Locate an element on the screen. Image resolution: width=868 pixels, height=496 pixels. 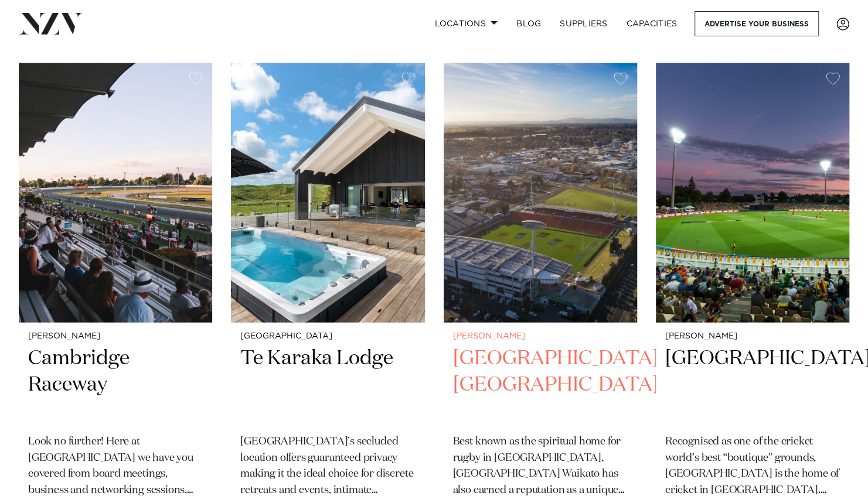
img: nzv-logo.png is located at coordinates (51, 23).